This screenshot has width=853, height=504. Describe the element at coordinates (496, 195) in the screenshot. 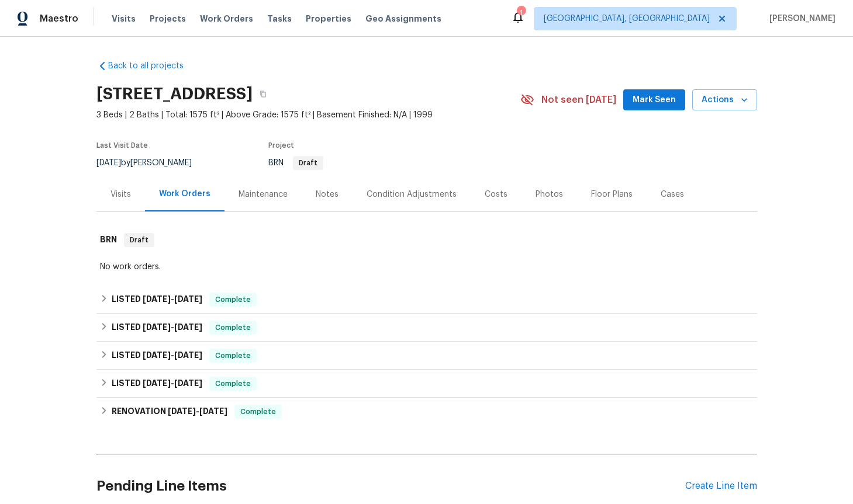

I see `div: Costs` at that location.